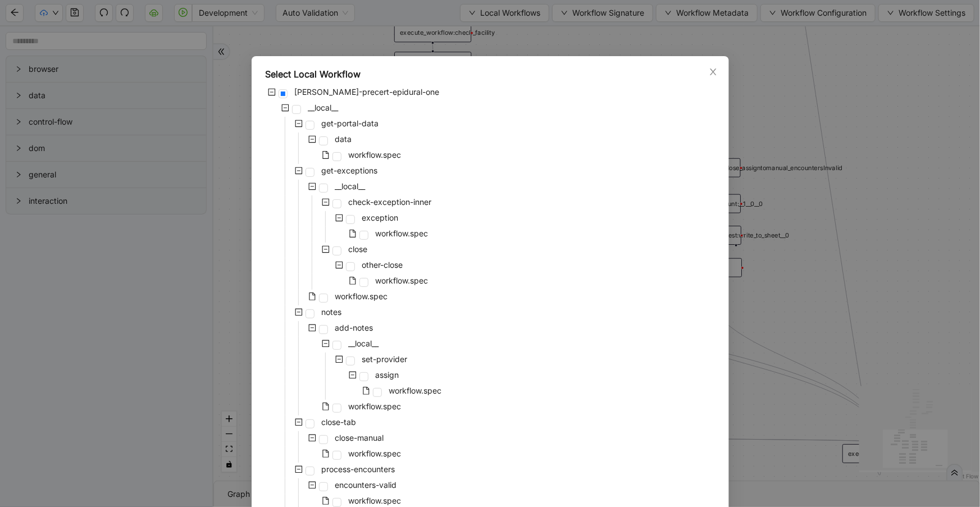 The height and width of the screenshot is (507, 980). What do you see at coordinates (350, 123) in the screenshot?
I see `span: get-portal-data` at bounding box center [350, 123].